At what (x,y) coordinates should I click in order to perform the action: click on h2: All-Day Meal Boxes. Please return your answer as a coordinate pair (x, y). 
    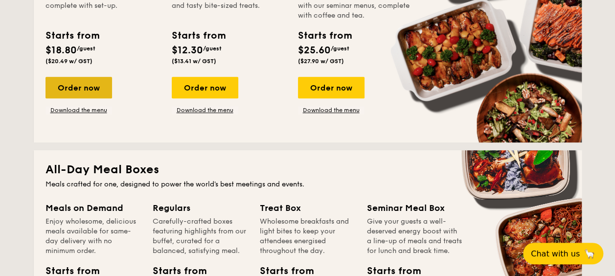
    Looking at the image, I should click on (308, 170).